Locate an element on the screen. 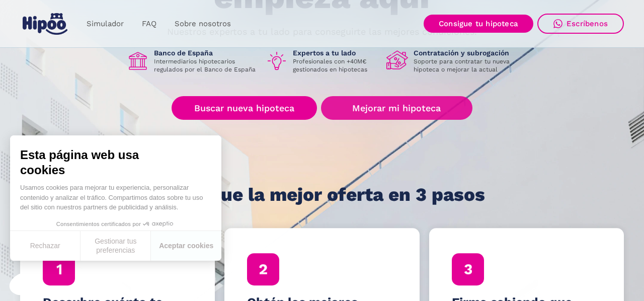 The width and height of the screenshot is (644, 301). a: Simulador is located at coordinates (105, 24).